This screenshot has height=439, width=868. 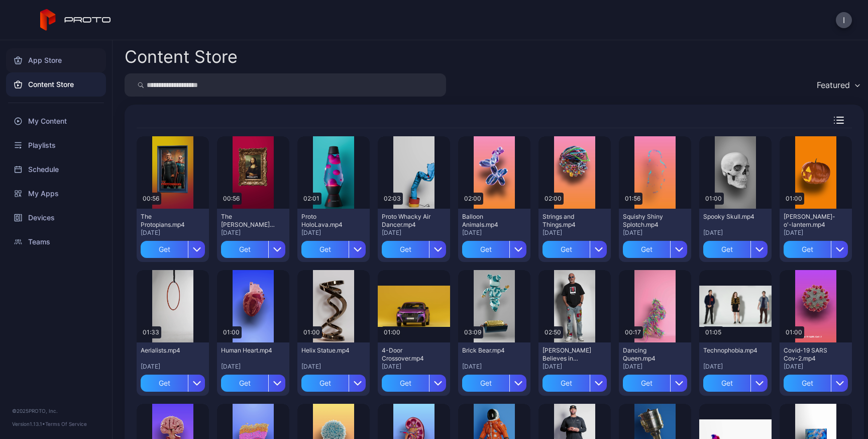 I want to click on div: Teams, so click(x=55, y=242).